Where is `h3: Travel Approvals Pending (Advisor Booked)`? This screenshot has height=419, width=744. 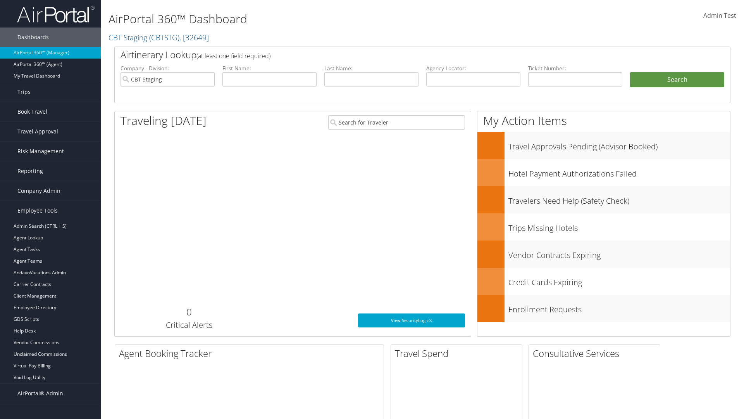 h3: Travel Approvals Pending (Advisor Booked) is located at coordinates (620, 145).